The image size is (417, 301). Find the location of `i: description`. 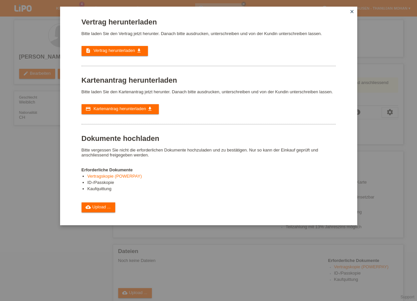

i: description is located at coordinates (88, 51).